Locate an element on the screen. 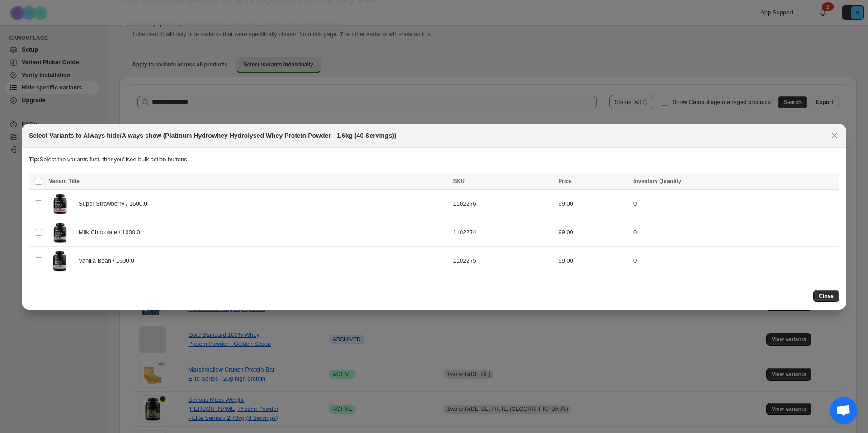 The width and height of the screenshot is (868, 433). img: on-1102275_Image_01.jpg is located at coordinates (60, 261).